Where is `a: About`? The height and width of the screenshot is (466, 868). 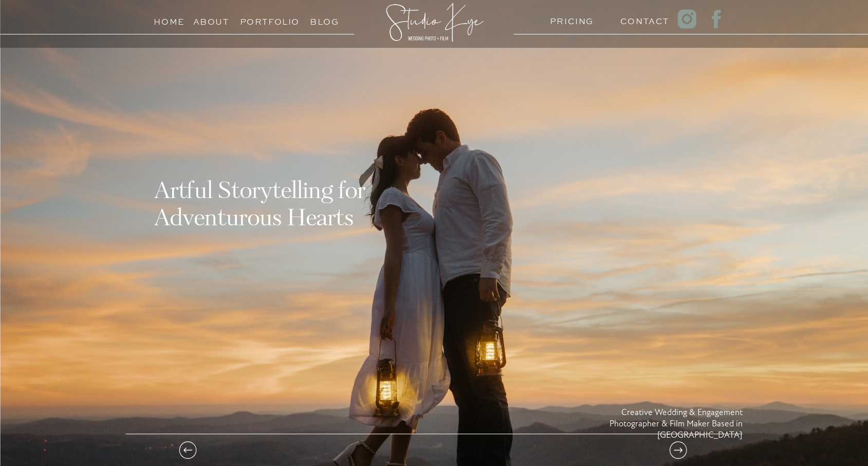
a: About is located at coordinates (211, 19).